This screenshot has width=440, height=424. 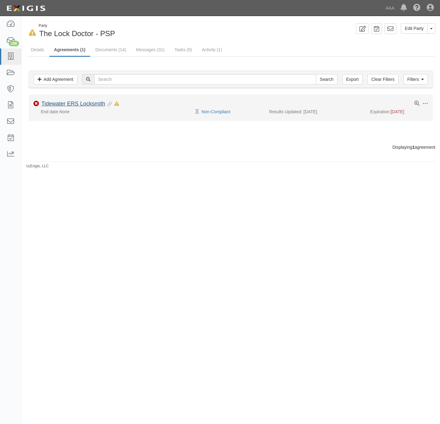 I want to click on a: Clear Filters, so click(x=383, y=79).